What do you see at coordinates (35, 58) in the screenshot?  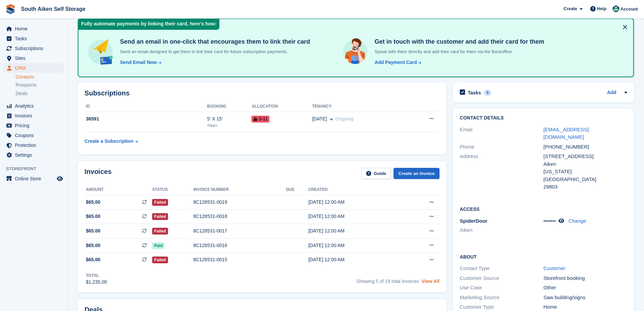 I see `span: Sites` at bounding box center [35, 58].